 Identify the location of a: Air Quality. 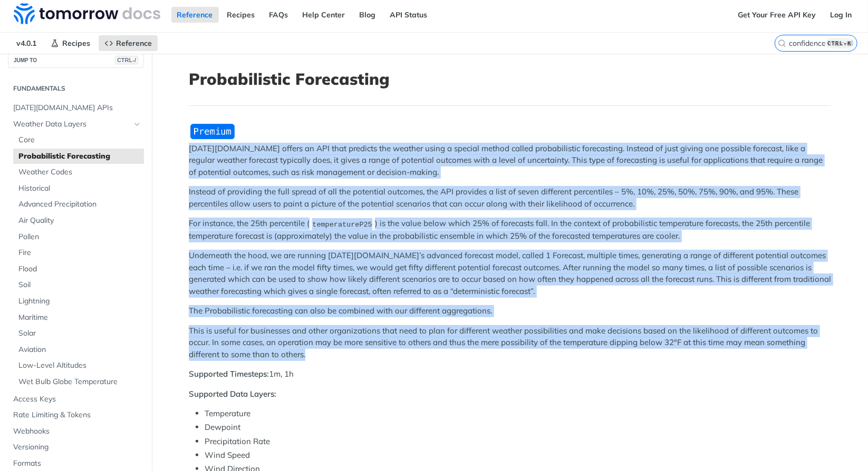
(79, 221).